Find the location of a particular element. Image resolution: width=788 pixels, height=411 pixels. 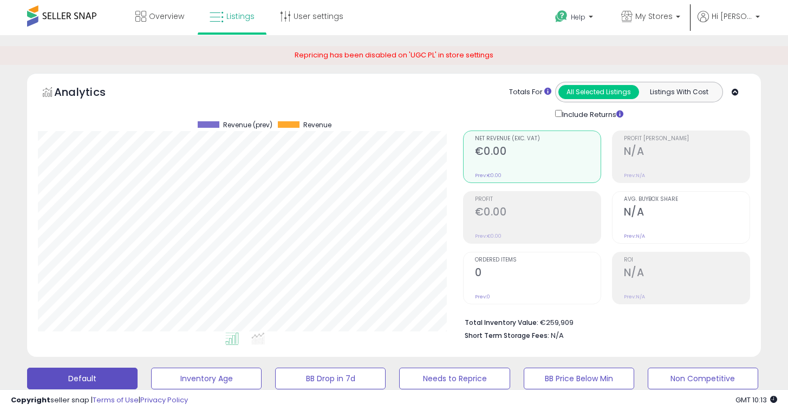

button: Default is located at coordinates (82, 378).